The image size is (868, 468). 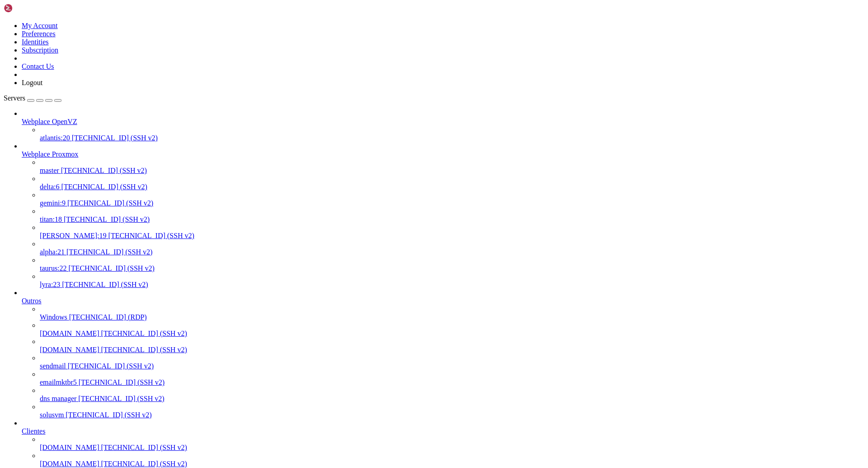 What do you see at coordinates (33, 431) in the screenshot?
I see `span: Clientes` at bounding box center [33, 431].